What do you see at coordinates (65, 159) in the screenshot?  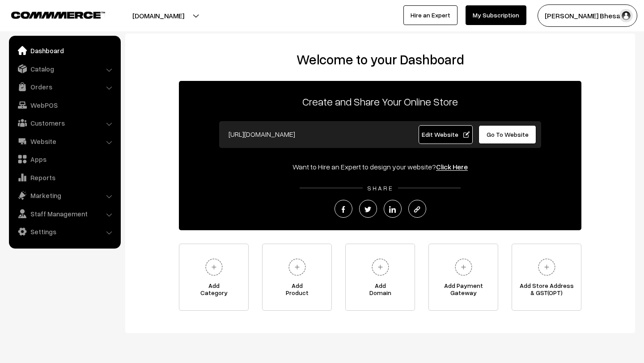 I see `a: Apps` at bounding box center [65, 159].